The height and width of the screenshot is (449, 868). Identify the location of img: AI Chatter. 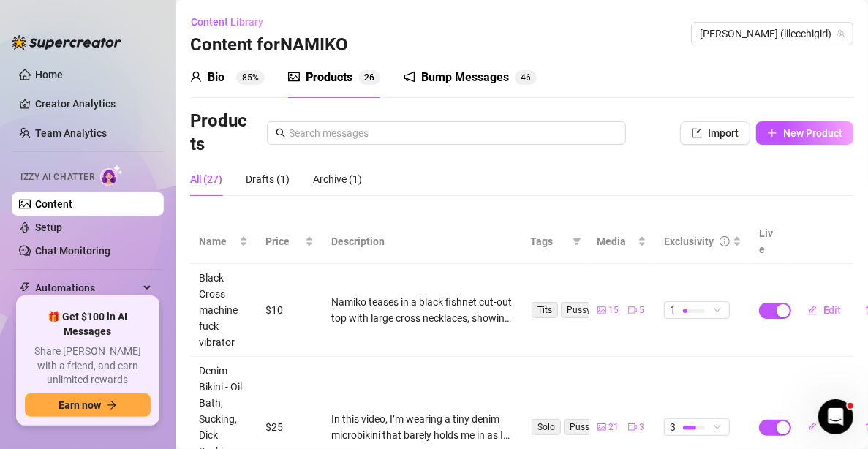
(112, 175).